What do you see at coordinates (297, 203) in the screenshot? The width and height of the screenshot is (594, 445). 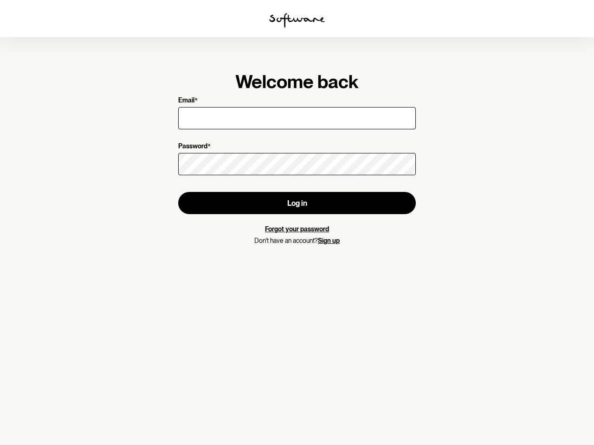 I see `button: Log in` at bounding box center [297, 203].